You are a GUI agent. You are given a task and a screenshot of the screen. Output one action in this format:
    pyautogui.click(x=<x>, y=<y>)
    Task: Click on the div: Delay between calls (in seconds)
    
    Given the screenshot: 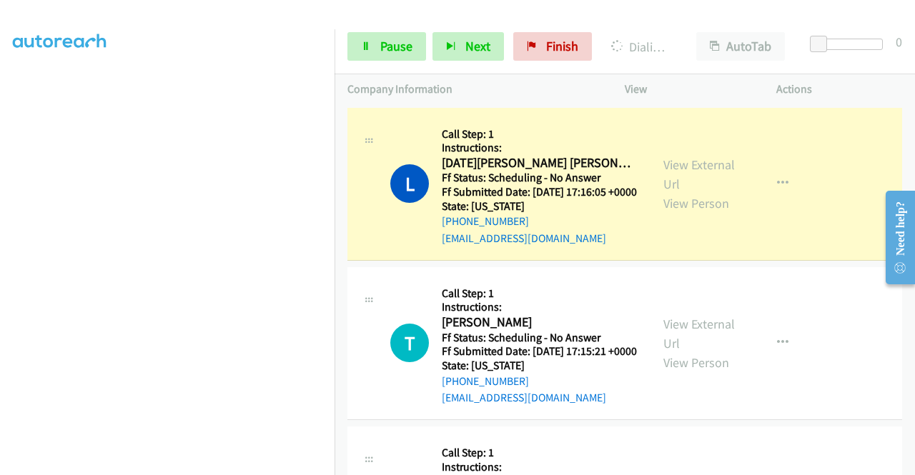 What is the action you would take?
    pyautogui.click(x=849, y=44)
    